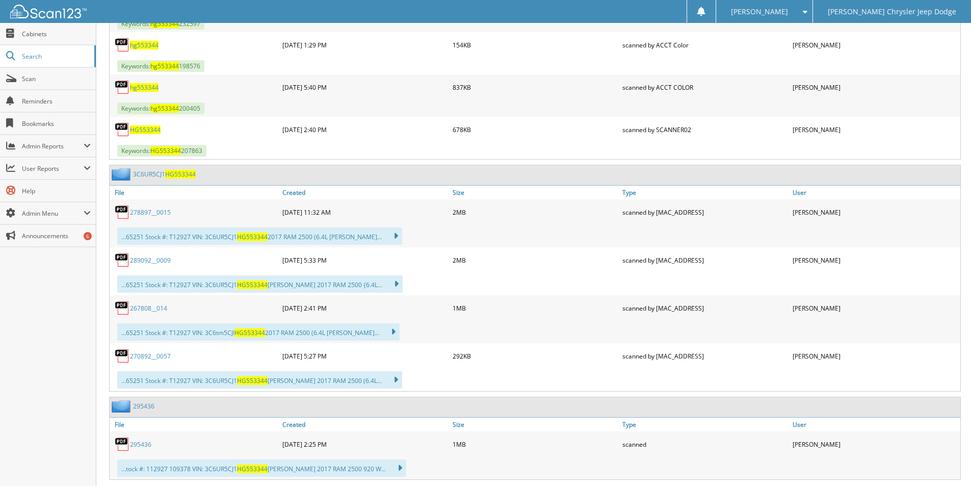 The image size is (971, 486). What do you see at coordinates (946, 461) in the screenshot?
I see `div: Chat Widget` at bounding box center [946, 461].